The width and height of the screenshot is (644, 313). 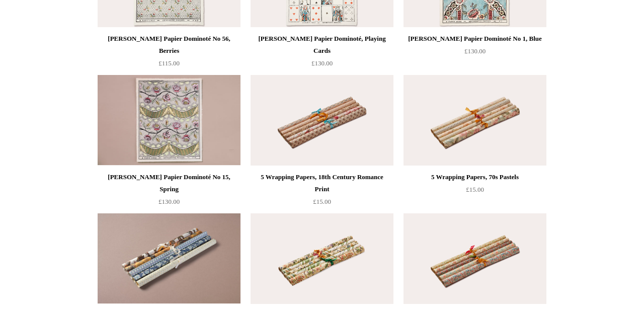 I want to click on a: 5 Wrapping Papers, 18th Century Romance Print 5 Wrapping Papers, 18th Century Romance Print, so click(x=322, y=121).